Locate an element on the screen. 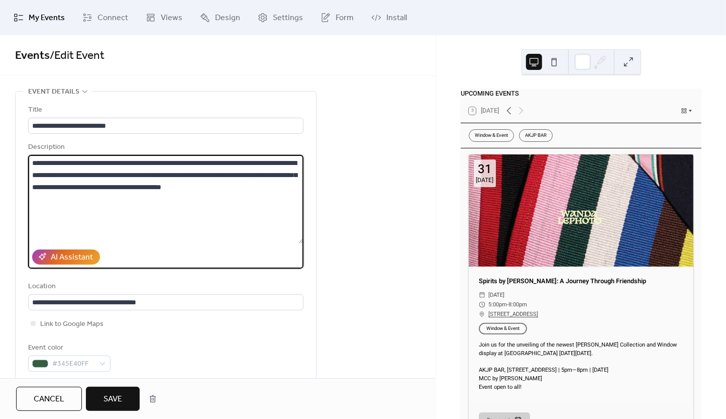 This screenshot has width=726, height=419. a: Settings is located at coordinates (280, 18).